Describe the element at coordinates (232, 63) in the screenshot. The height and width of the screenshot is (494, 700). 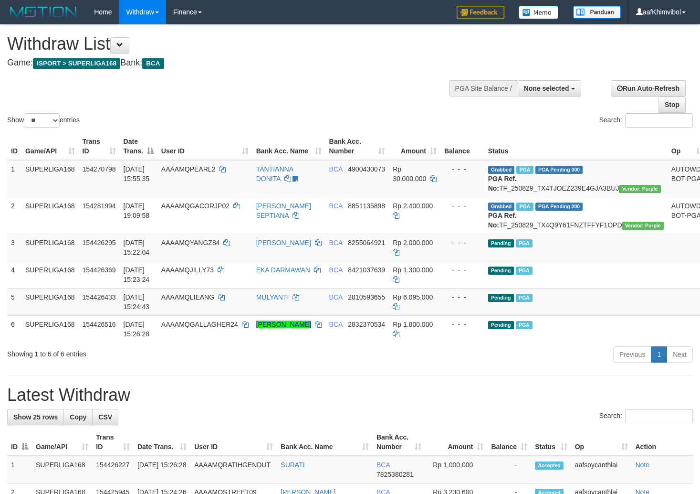
I see `h4: Game: Bank:` at that location.